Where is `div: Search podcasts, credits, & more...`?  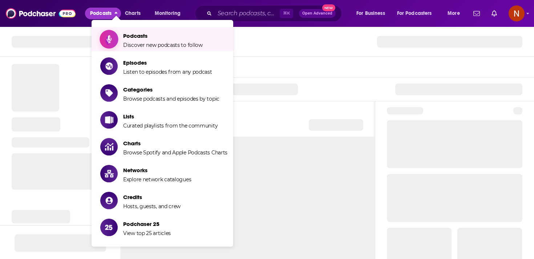
div: Search podcasts, credits, & more... is located at coordinates (275, 13).